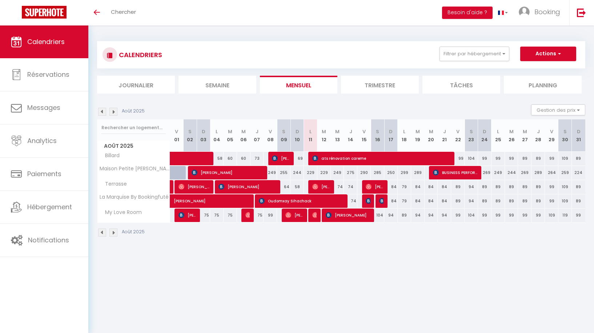  I want to click on div: 290, so click(364, 172).